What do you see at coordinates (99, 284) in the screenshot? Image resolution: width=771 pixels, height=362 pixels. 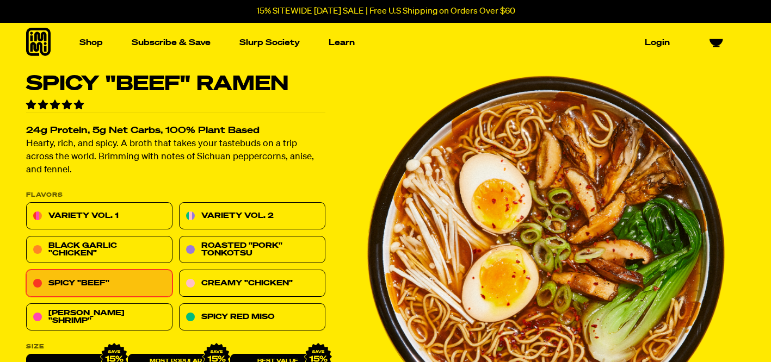 I see `a: Spicy "Beef"` at bounding box center [99, 284].